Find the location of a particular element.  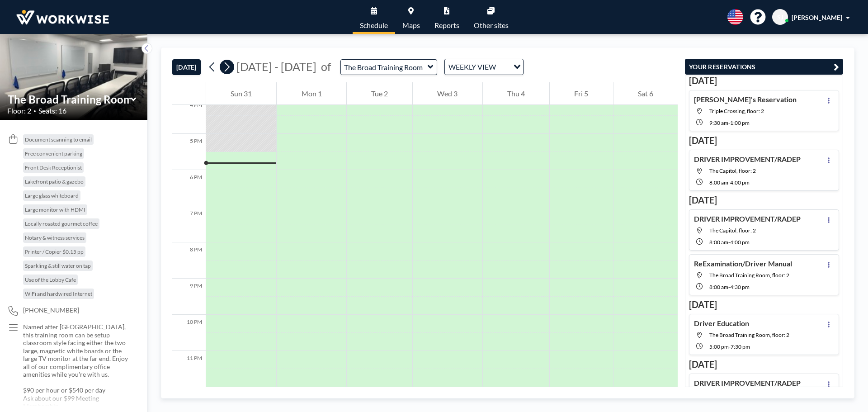

span: 7:30 PM is located at coordinates (740, 347).